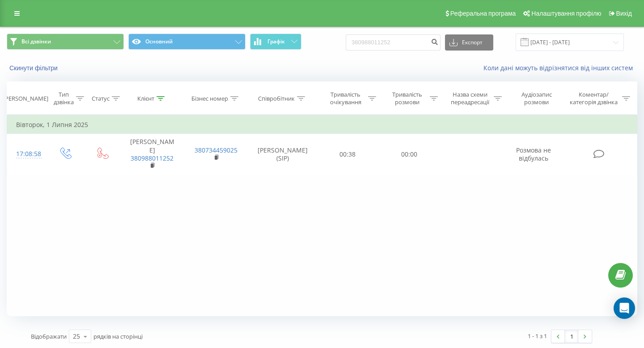 The height and width of the screenshot is (348, 644). I want to click on div: Статус, so click(101, 98).